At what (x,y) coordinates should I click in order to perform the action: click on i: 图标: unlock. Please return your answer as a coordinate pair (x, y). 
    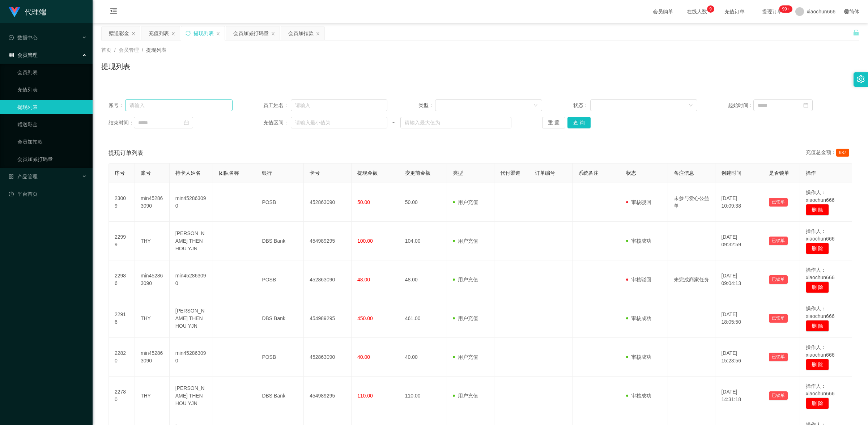
    Looking at the image, I should click on (856, 32).